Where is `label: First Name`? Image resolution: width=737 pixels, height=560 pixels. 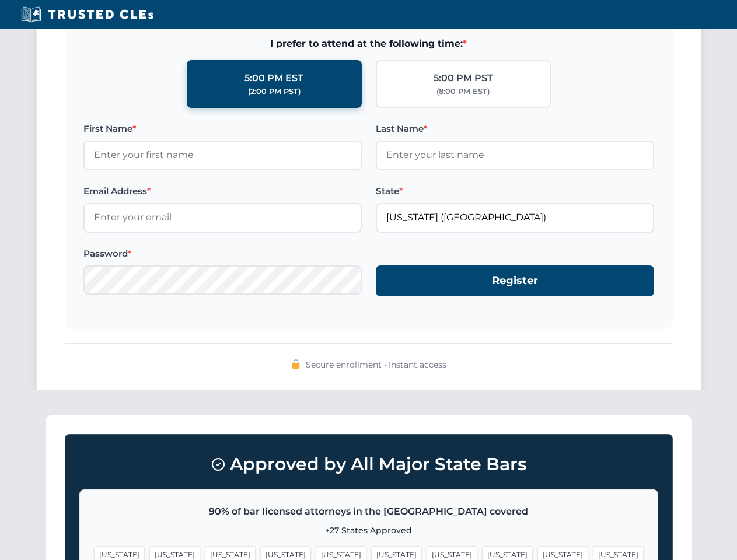
label: First Name is located at coordinates (222, 129).